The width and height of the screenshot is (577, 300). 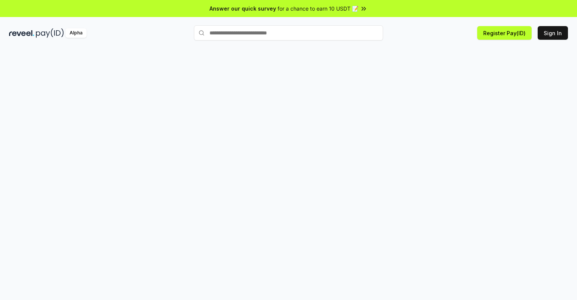 I want to click on img: pay_id, so click(x=50, y=33).